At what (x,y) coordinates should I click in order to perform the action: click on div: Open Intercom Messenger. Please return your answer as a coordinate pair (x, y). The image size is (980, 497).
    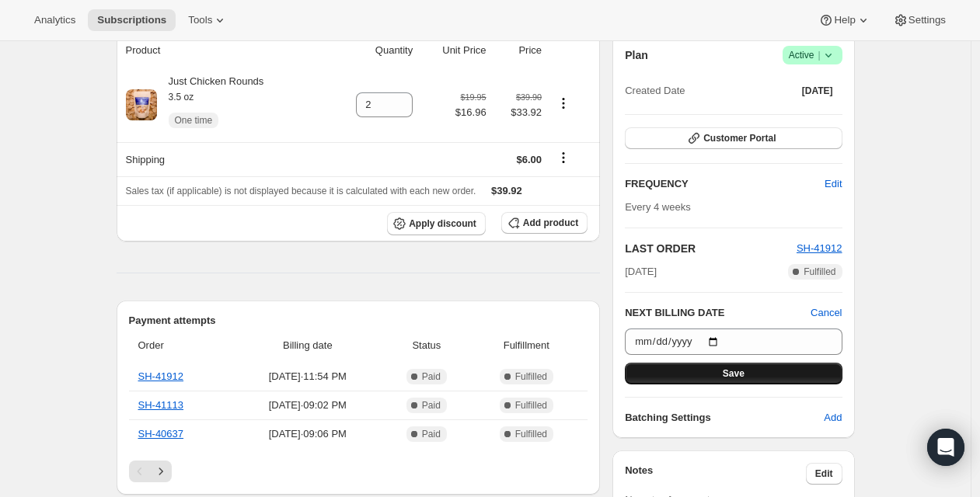
    Looking at the image, I should click on (947, 447).